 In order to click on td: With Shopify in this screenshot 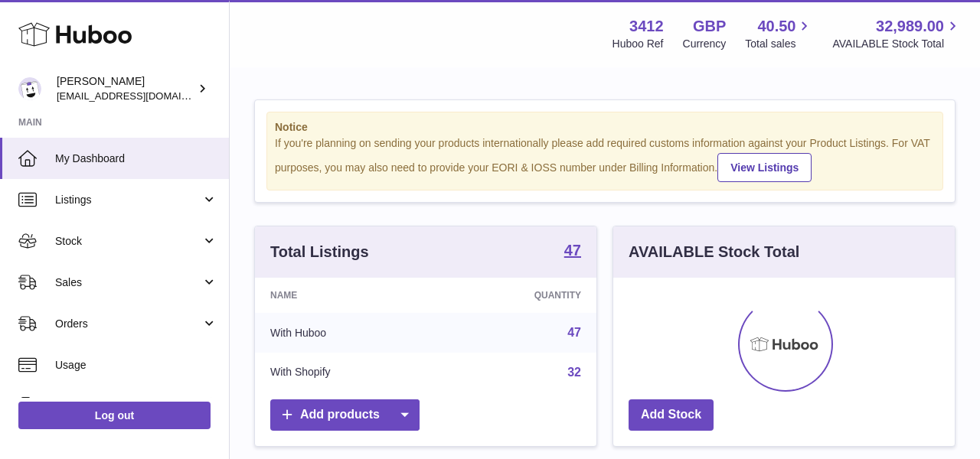, I will do `click(346, 373)`.